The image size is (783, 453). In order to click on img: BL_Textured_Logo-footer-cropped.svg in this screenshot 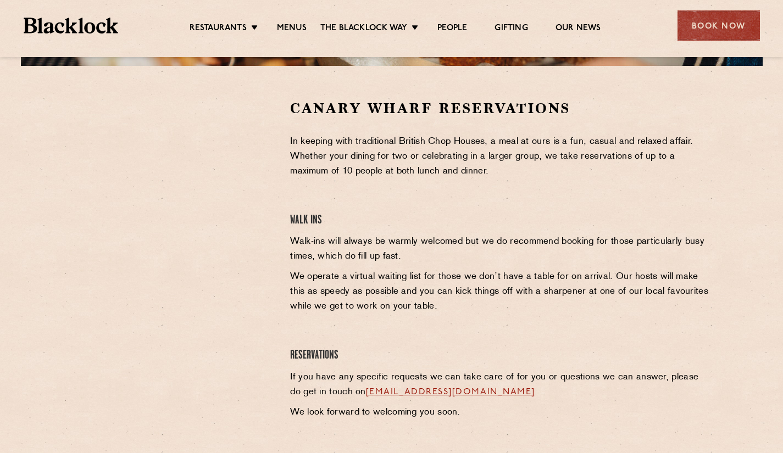, I will do `click(71, 25)`.